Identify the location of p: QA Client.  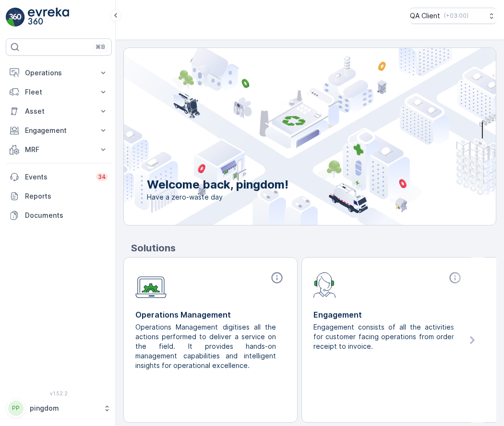
(424, 16).